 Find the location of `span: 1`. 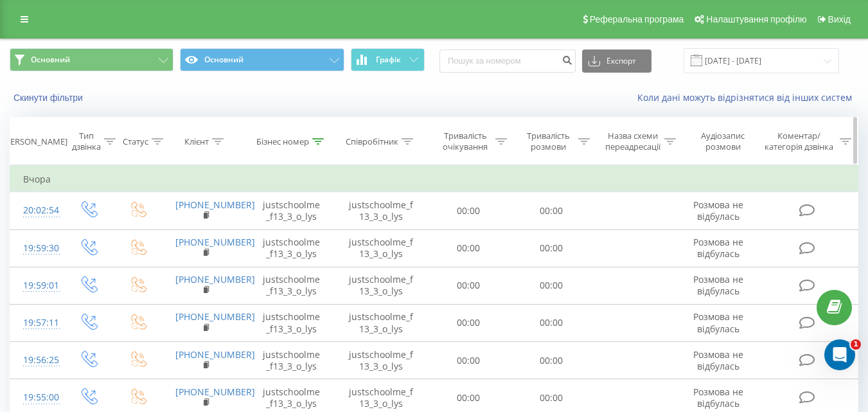

span: 1 is located at coordinates (856, 345).